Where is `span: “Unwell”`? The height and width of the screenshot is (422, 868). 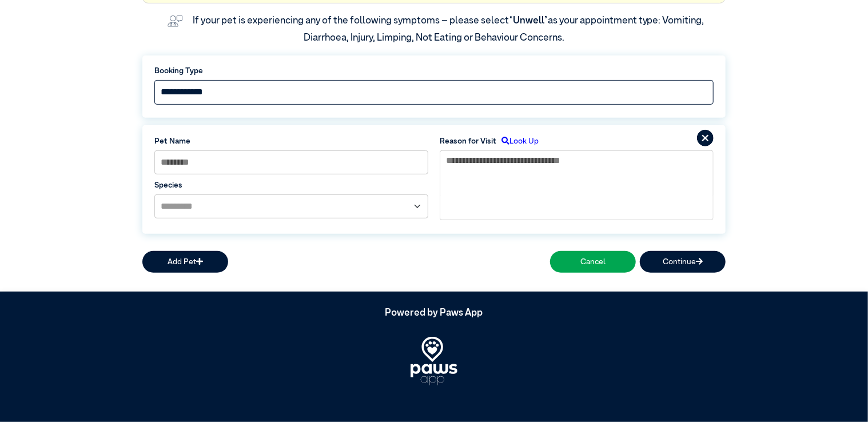
span: “Unwell” is located at coordinates (529, 20).